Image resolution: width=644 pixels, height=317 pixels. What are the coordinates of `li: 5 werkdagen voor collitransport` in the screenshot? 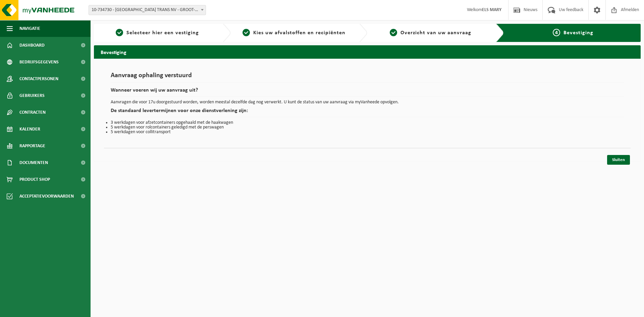 It's located at (367, 132).